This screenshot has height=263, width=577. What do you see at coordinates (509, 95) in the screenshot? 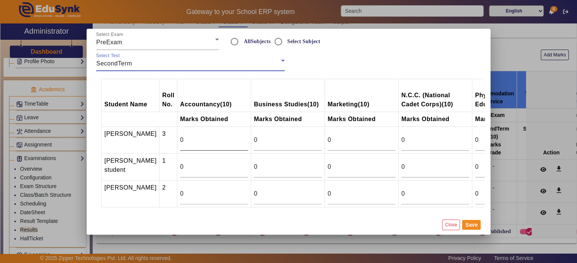
I see `th: Physical Education (10)` at bounding box center [509, 95].